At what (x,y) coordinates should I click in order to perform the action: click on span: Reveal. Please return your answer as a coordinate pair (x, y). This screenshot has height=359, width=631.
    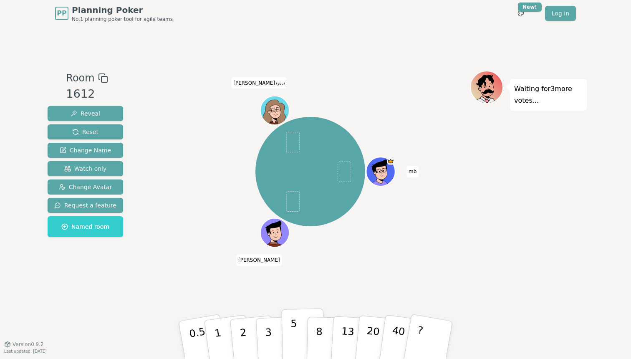
    Looking at the image, I should click on (85, 113).